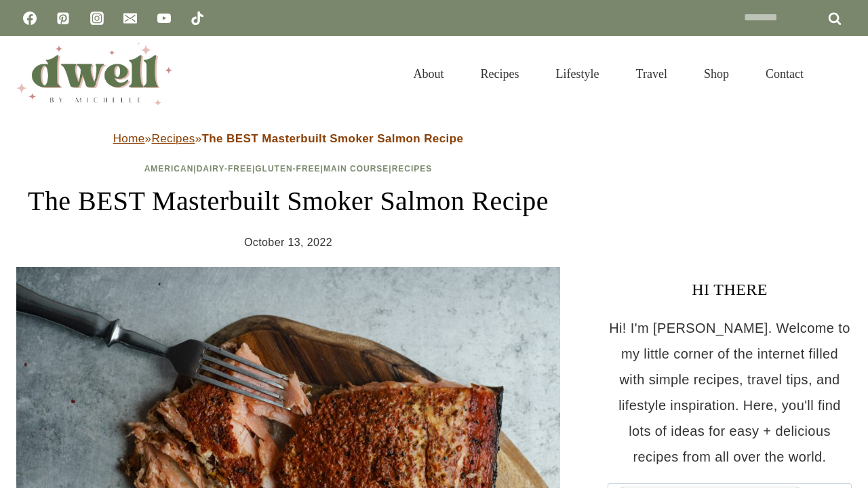  What do you see at coordinates (94, 74) in the screenshot?
I see `img: DWELL by michelle` at bounding box center [94, 74].